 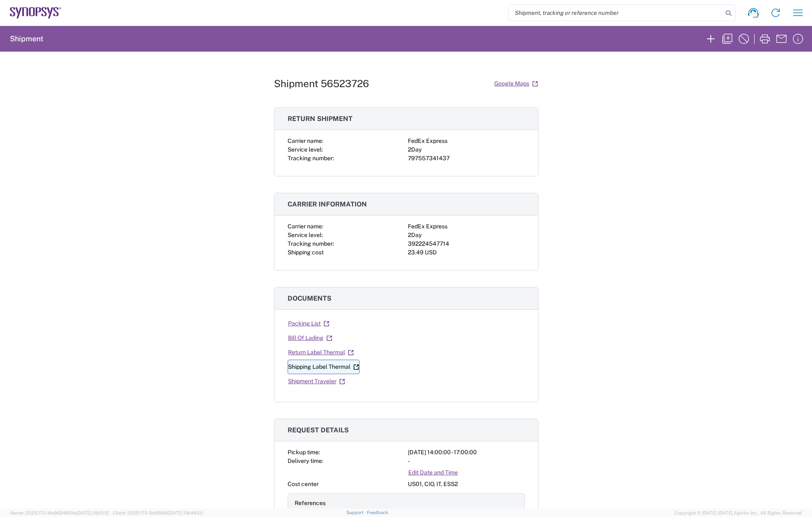 I want to click on h2: Shipment, so click(x=26, y=39).